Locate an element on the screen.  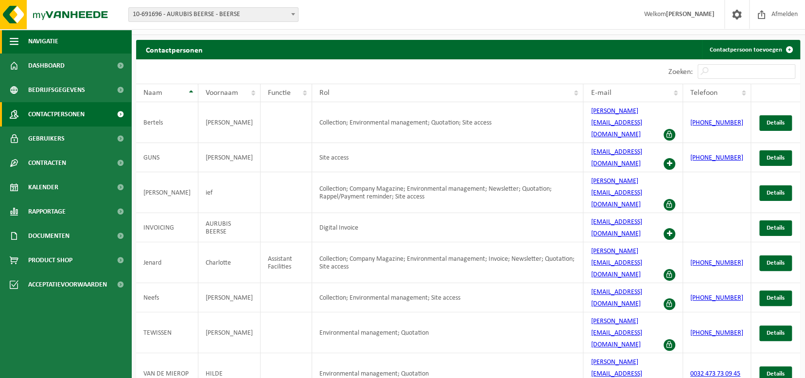
td: Bertels is located at coordinates (167, 122).